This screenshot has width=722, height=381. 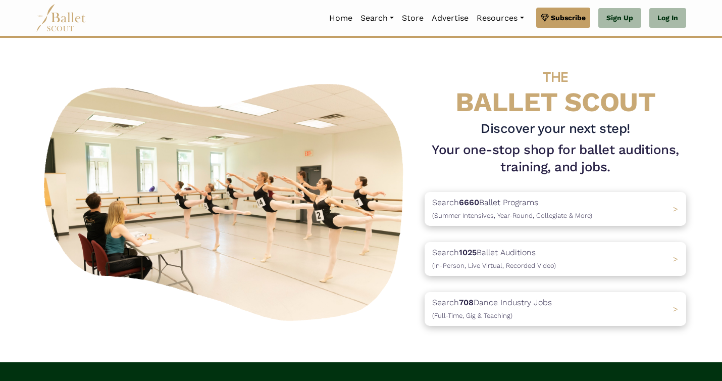 What do you see at coordinates (555, 308) in the screenshot?
I see `a: Search708Dance Industry Jobs(Full-Time, Gig & Teaching) >` at bounding box center [555, 308].